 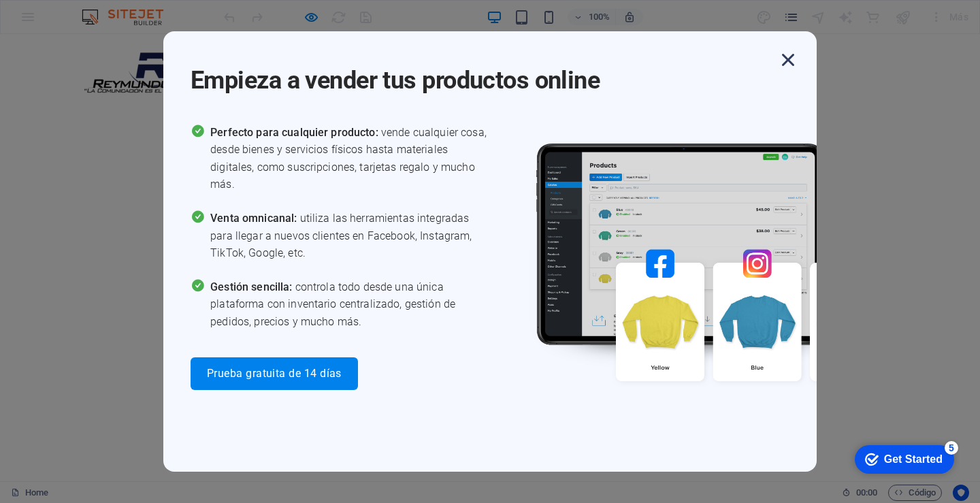 I want to click on span: Prueba gratuita de 14 días, so click(x=274, y=374).